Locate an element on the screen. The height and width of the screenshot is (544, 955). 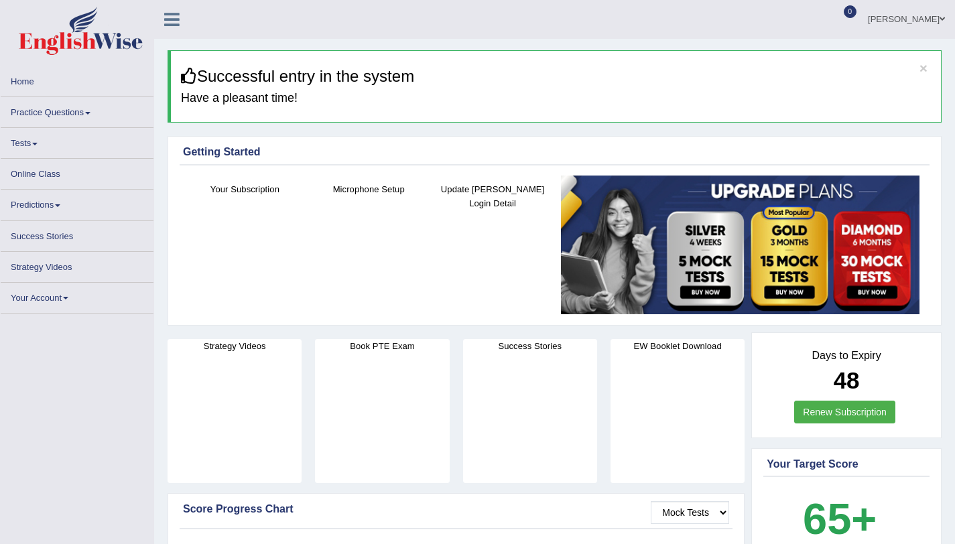
h4: Strategy Videos is located at coordinates (235, 346).